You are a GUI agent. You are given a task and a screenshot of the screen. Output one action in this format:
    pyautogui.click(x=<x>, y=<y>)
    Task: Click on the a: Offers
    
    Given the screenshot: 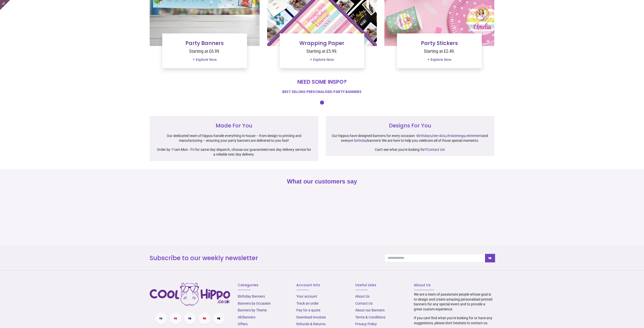 What is the action you would take?
    pyautogui.click(x=243, y=324)
    